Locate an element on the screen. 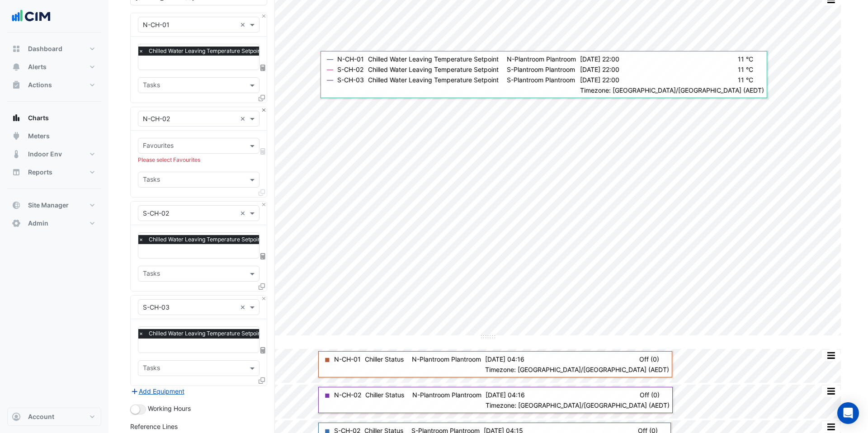 The height and width of the screenshot is (433, 868). span: Alerts is located at coordinates (37, 67).